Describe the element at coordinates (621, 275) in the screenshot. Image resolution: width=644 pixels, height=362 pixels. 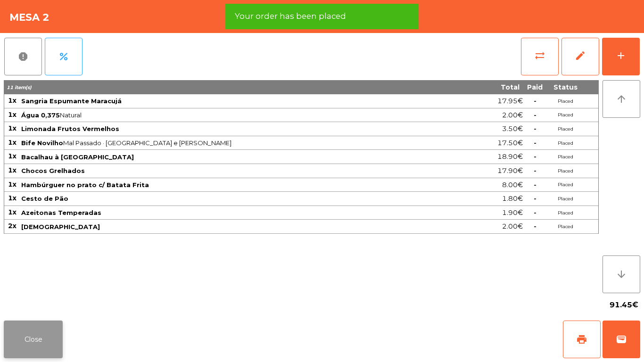
I see `button: arrow_downward` at that location.